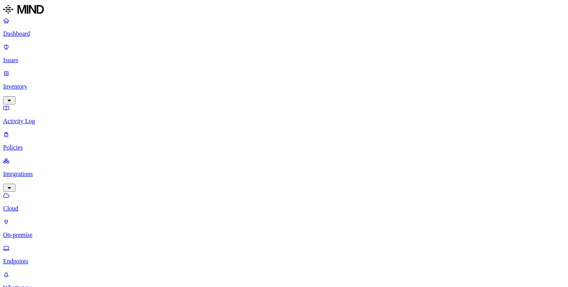 This screenshot has width=568, height=287. I want to click on p: Dashboard, so click(284, 34).